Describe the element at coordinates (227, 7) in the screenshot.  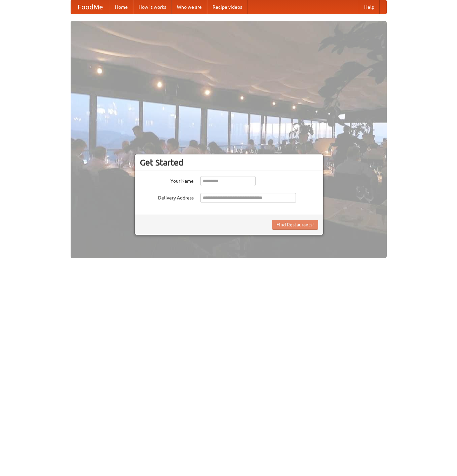
I see `a: Recipe videos` at that location.